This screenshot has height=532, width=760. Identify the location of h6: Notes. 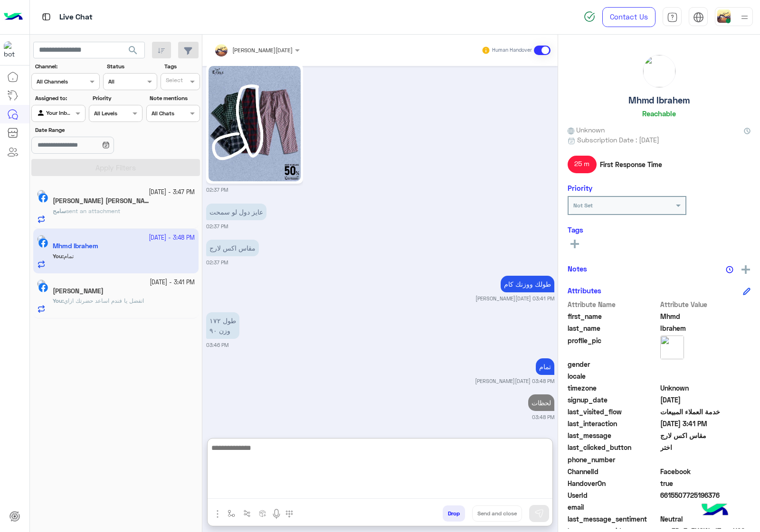
(577, 269).